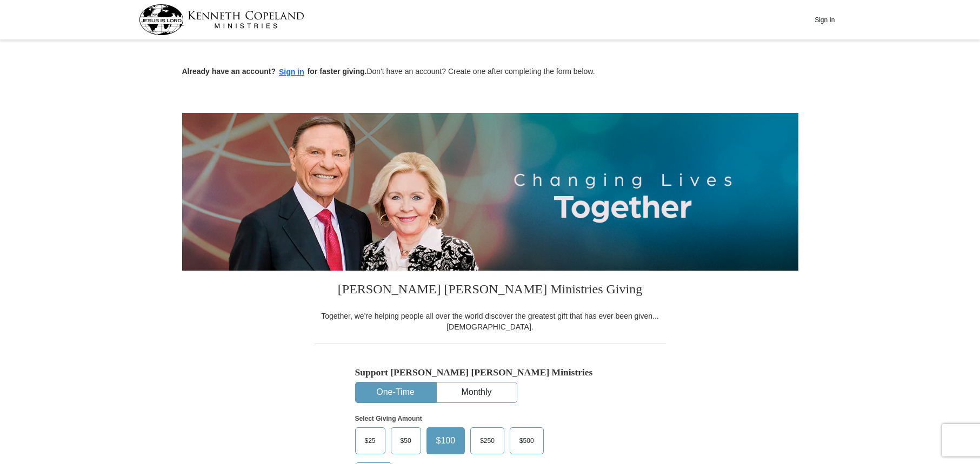 Image resolution: width=980 pixels, height=464 pixels. What do you see at coordinates (490, 72) in the screenshot?
I see `p: Don't have an account? Create one after completing the form below.` at bounding box center [490, 72].